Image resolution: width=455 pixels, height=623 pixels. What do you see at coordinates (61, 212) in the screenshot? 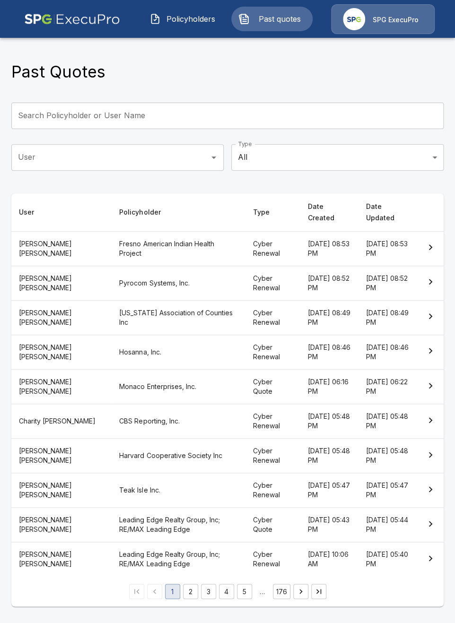
I see `th: User` at bounding box center [61, 212].